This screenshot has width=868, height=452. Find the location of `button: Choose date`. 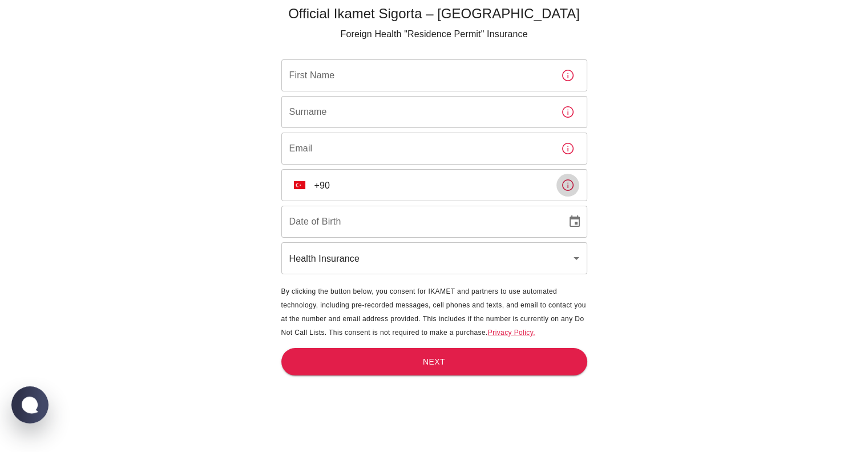

button: Choose date is located at coordinates (575, 222).